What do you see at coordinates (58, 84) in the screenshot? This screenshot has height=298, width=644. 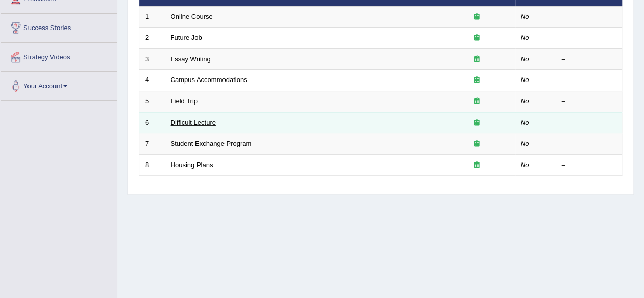 I see `a: Your Account` at bounding box center [58, 84].